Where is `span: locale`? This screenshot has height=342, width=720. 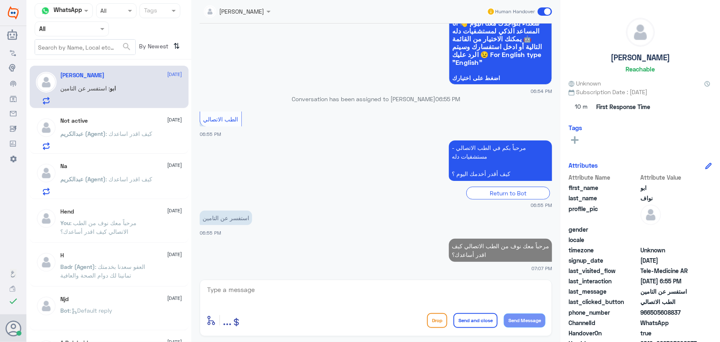 span: locale is located at coordinates (604, 239).